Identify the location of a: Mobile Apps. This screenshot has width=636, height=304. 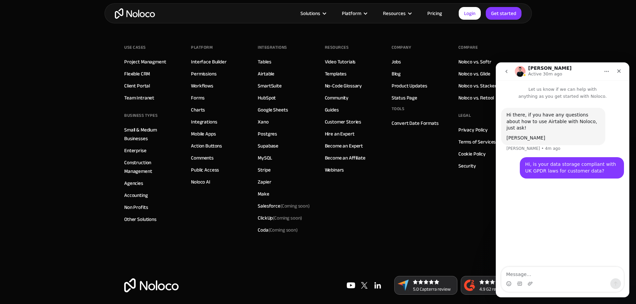
(203, 134).